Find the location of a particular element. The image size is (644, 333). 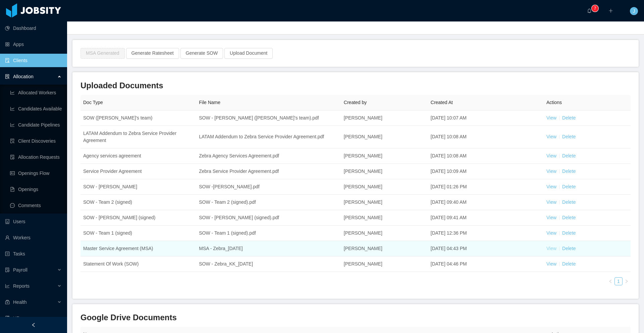

i: icon: right is located at coordinates (627, 281).